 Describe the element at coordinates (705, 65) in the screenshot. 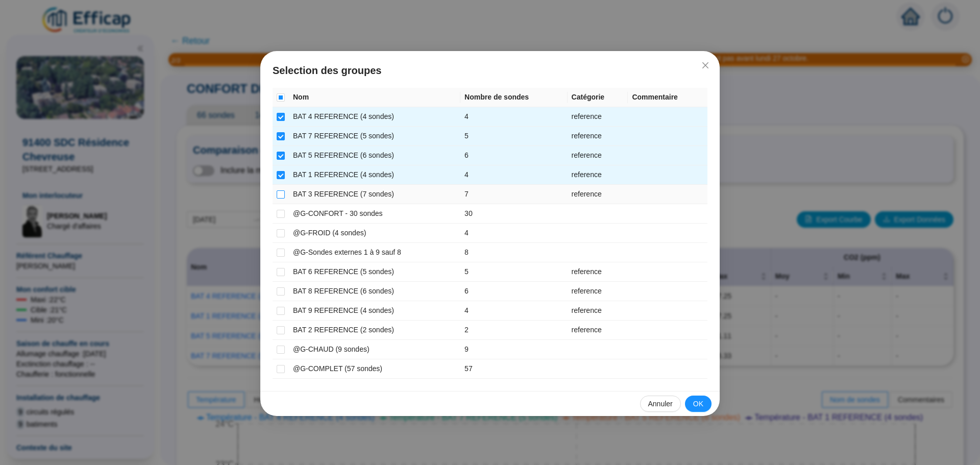

I see `span: close` at that location.